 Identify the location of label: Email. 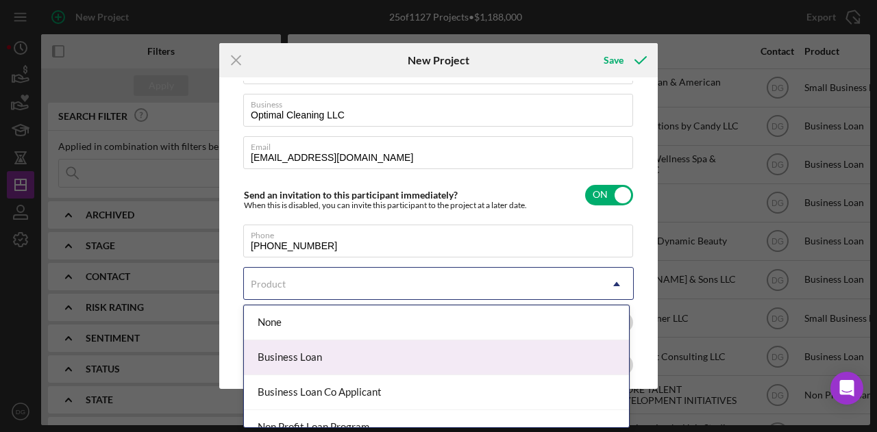
(442, 145).